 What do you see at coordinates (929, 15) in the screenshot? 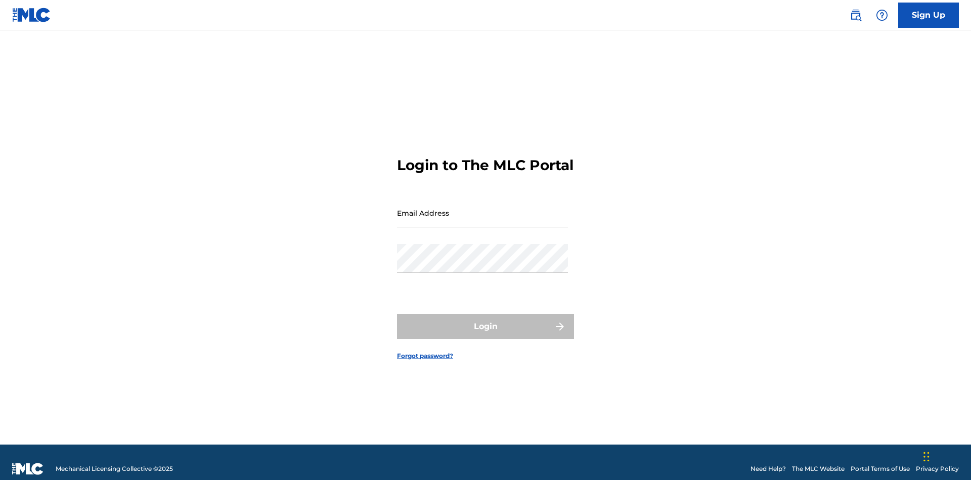
I see `a: Sign Up` at bounding box center [929, 15].